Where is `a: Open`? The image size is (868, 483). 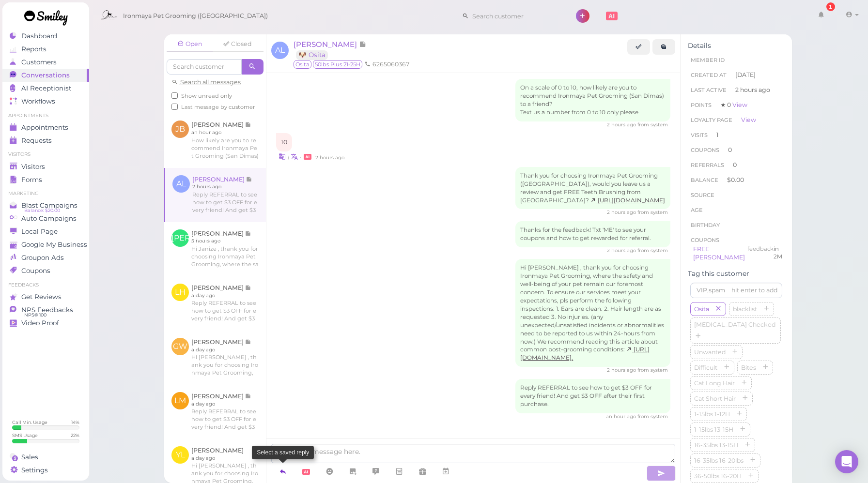 a: Open is located at coordinates (190, 44).